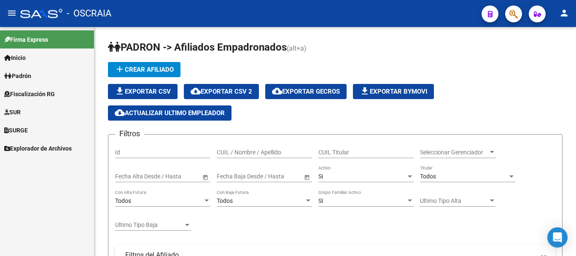 The image size is (576, 256). I want to click on button: Actualizar ultimo Empleador, so click(170, 113).